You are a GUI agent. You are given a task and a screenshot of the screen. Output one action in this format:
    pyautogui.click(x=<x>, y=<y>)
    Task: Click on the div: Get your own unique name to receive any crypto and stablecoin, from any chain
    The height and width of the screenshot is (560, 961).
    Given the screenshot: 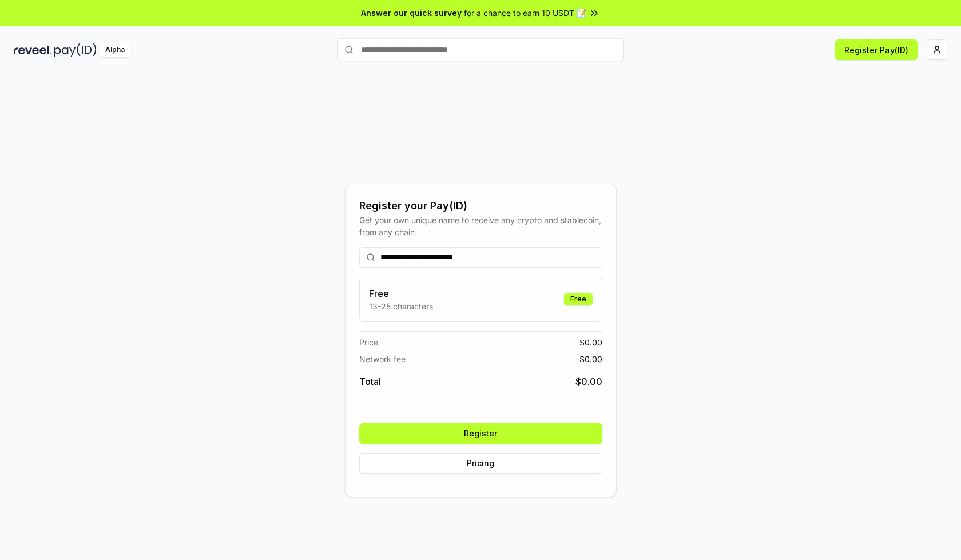 What is the action you would take?
    pyautogui.click(x=480, y=226)
    